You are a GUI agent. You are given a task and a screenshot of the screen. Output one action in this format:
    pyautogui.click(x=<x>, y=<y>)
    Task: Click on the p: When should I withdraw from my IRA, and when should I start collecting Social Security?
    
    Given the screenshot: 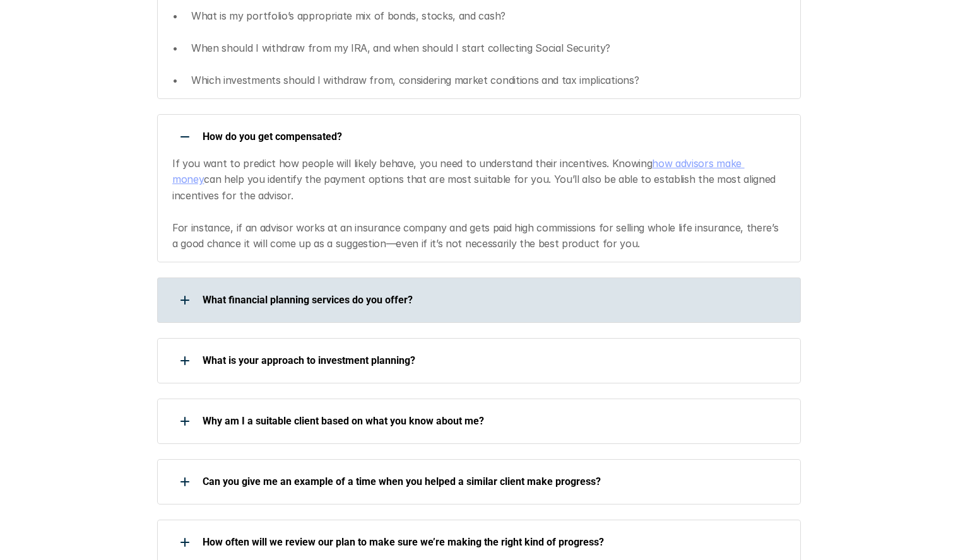 What is the action you would take?
    pyautogui.click(x=488, y=56)
    